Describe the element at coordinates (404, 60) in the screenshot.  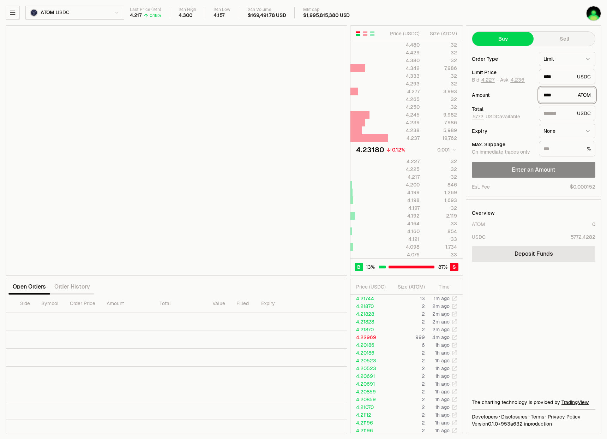
I see `div: 4.380` at that location.